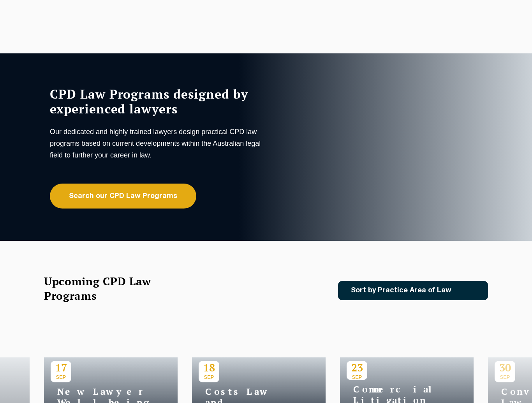 The width and height of the screenshot is (532, 403). I want to click on p: Our dedicated and highly trained lawyers design practical CPD law programs based on current devel..., so click(157, 144).